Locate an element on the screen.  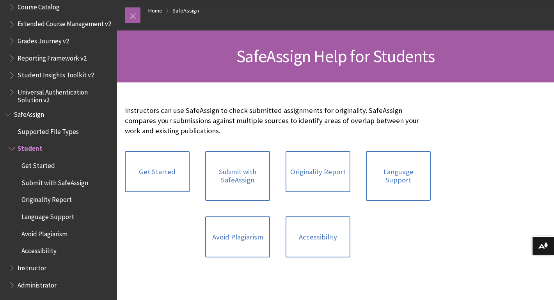
span: Submit with SafeAssign is located at coordinates (55, 181).